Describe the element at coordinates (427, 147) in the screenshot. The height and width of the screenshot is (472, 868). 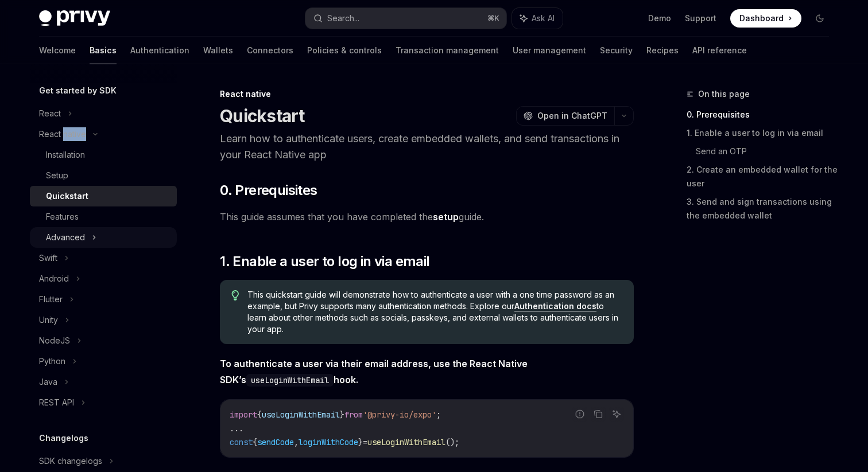
I see `p: Learn how to authenticate users, create embedded wallets, and send transactions in your React Nat...` at that location.